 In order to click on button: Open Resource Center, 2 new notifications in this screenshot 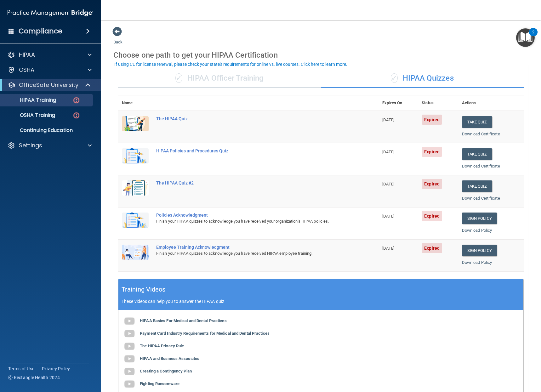, I will do `click(525, 38)`.